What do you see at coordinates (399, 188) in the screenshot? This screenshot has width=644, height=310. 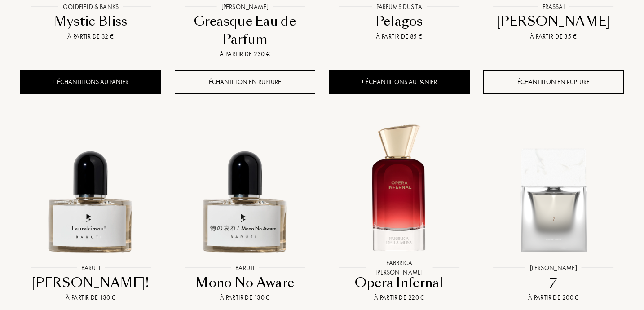 I see `img: Opera Infernal Fabbrica Della Musa` at bounding box center [399, 188].